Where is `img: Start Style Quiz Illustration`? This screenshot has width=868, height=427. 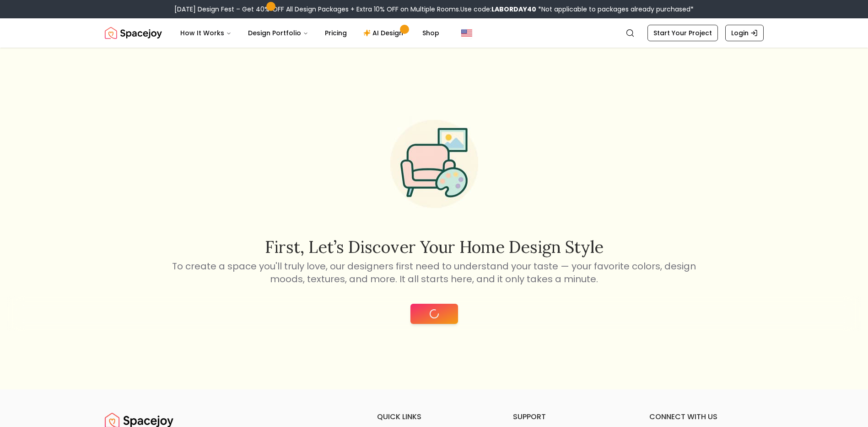 img: Start Style Quiz Illustration is located at coordinates (434, 164).